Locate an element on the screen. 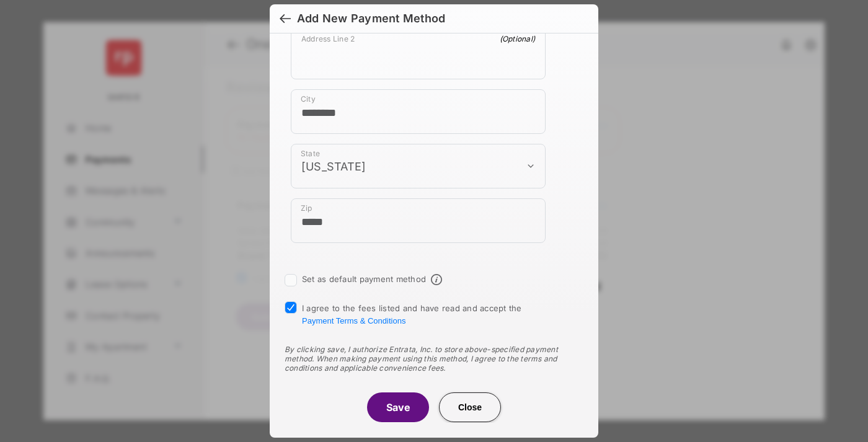 This screenshot has width=868, height=442. div: payment_method_screening[postal_addresses][addressLine2] is located at coordinates (418, 54).